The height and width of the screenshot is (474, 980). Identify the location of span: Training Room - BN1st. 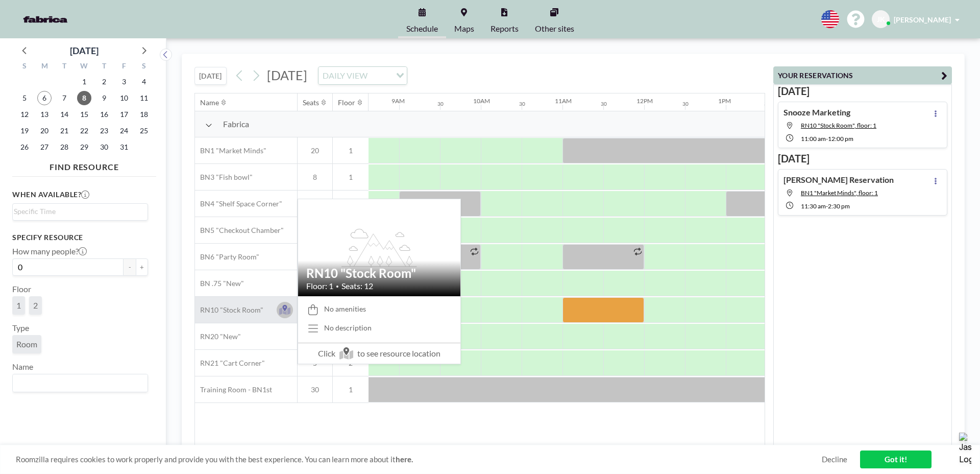
(233, 390).